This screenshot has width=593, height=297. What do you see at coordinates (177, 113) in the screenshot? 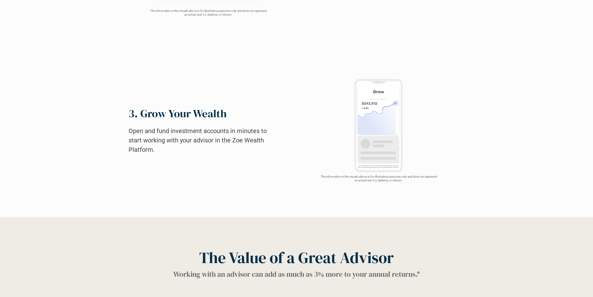
I see `h2: 3. Grow Your Wealth` at bounding box center [177, 113].